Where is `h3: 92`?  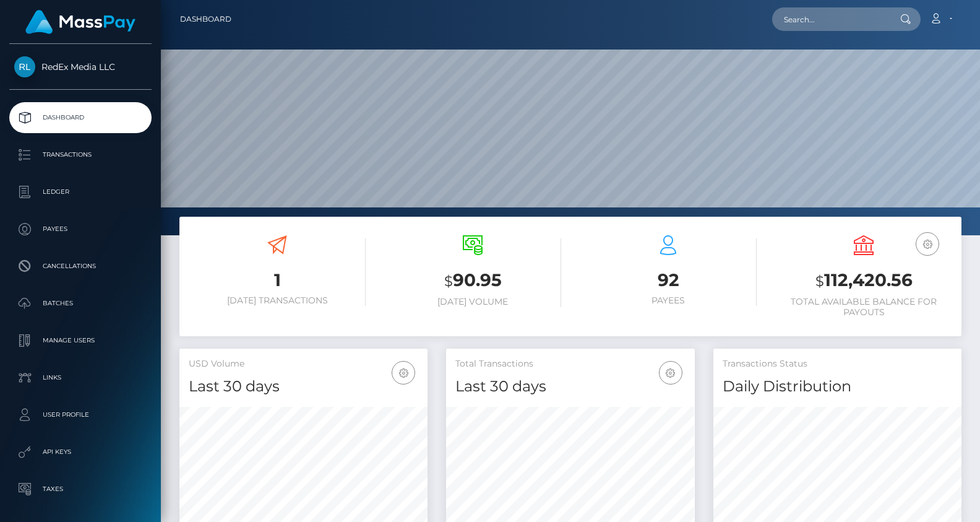
h3: 92 is located at coordinates (668, 280).